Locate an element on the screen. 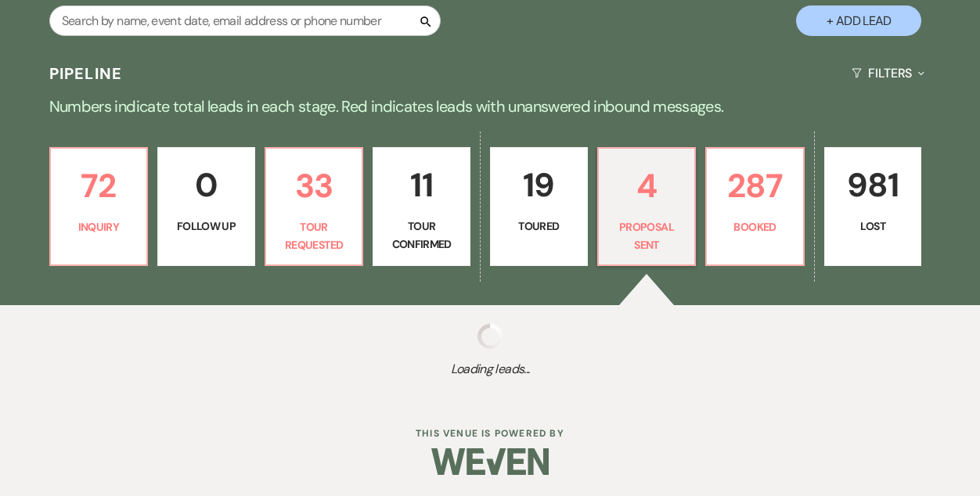 This screenshot has width=980, height=496. a: 11Tour Confirmed is located at coordinates (421, 206).